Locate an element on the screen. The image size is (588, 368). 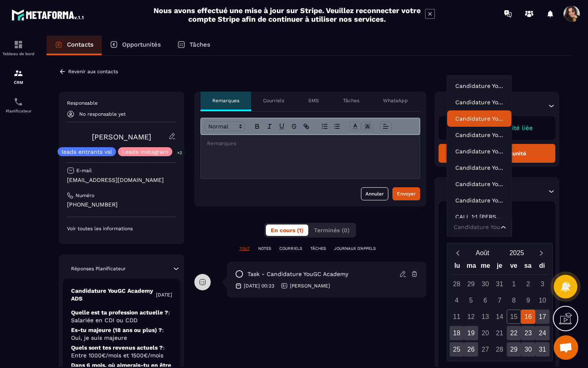
p: Réponses Planificateur is located at coordinates (99, 268).